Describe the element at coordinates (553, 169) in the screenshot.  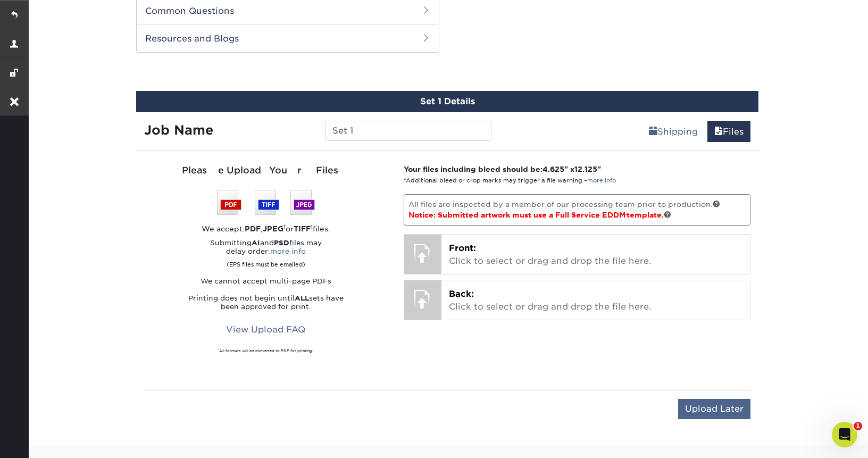
I see `span: 4.625` at that location.